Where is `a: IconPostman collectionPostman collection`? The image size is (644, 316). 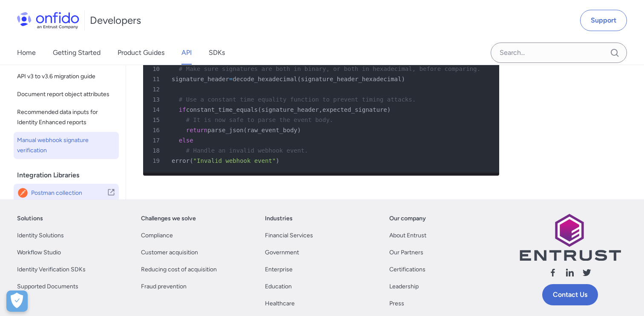 a: IconPostman collectionPostman collection is located at coordinates (66, 193).